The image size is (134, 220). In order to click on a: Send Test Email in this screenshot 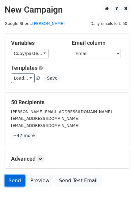, I will do `click(78, 181)`.